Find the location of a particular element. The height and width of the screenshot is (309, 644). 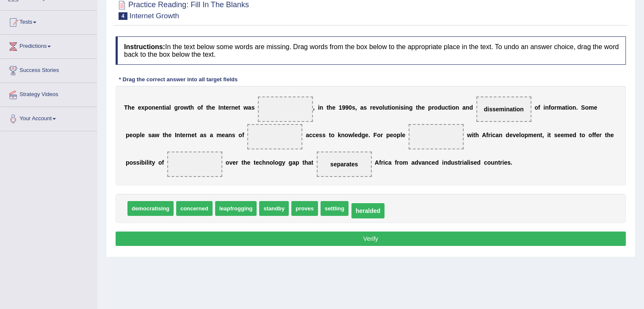

span: separates is located at coordinates (344, 164).